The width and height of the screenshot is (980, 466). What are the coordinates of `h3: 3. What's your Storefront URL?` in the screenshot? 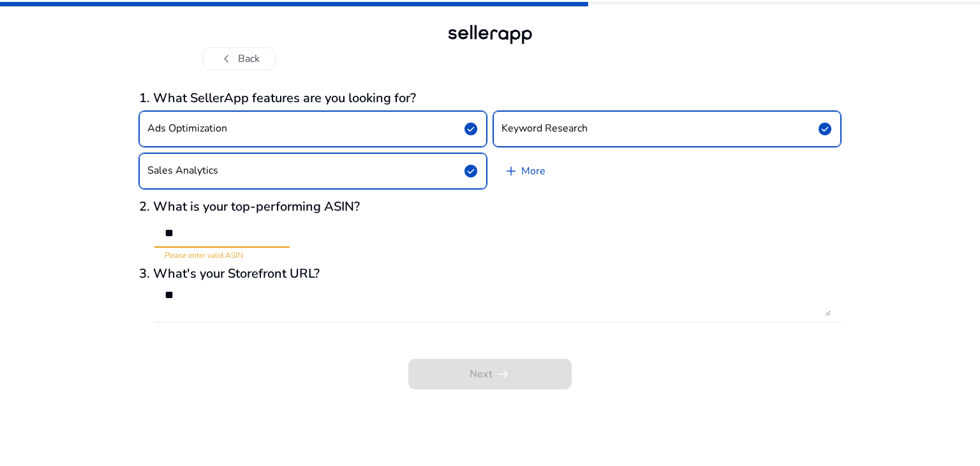 It's located at (490, 274).